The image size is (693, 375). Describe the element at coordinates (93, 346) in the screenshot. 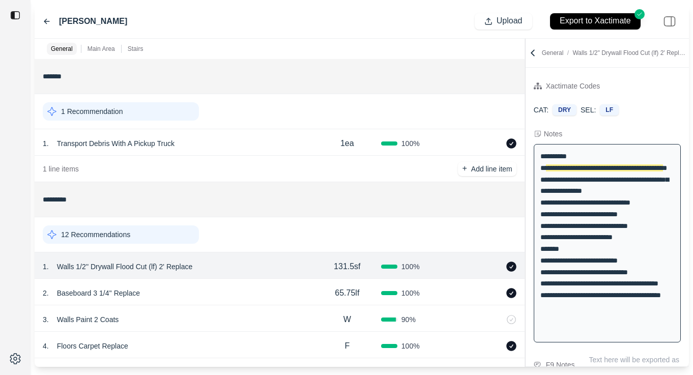

I see `p: Floors Carpet Replace` at that location.